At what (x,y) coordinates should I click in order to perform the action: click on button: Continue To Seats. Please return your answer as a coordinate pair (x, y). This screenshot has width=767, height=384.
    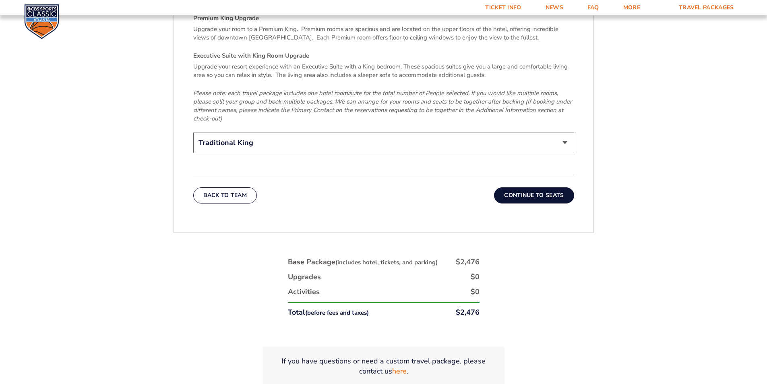
    Looking at the image, I should click on (534, 195).